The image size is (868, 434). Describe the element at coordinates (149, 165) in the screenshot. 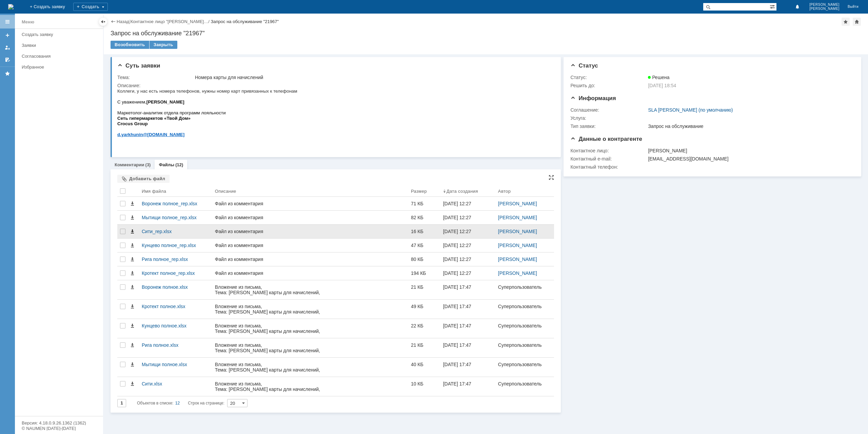

I see `div: (3)` at that location.